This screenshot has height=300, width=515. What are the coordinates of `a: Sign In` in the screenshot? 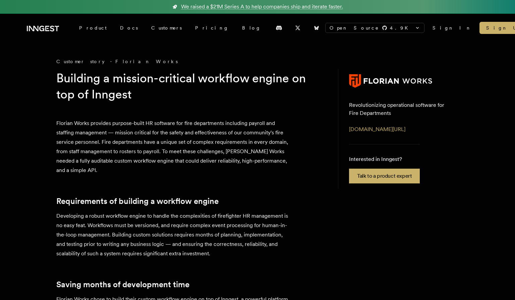 It's located at (452, 28).